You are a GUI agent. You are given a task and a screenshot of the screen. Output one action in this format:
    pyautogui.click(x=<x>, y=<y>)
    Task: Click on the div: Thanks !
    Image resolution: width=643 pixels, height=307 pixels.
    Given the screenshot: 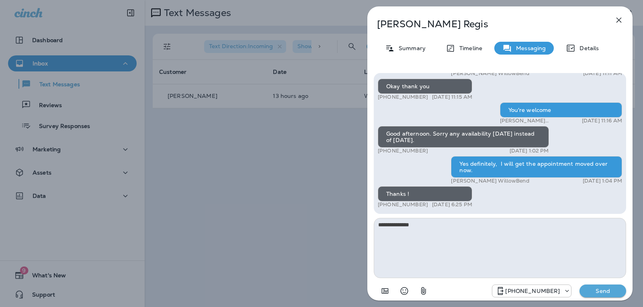 What is the action you would take?
    pyautogui.click(x=425, y=194)
    